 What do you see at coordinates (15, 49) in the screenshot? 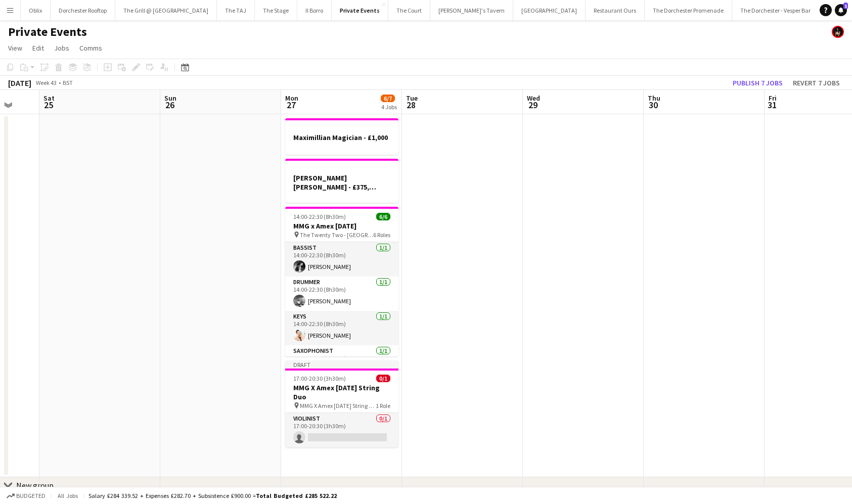
I see `a: View` at bounding box center [15, 49].